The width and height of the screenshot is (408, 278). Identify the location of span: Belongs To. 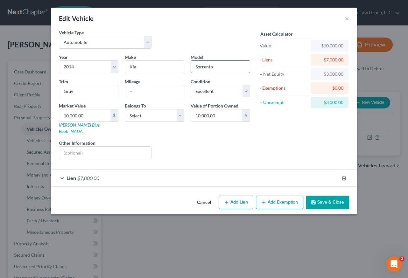
(135, 106).